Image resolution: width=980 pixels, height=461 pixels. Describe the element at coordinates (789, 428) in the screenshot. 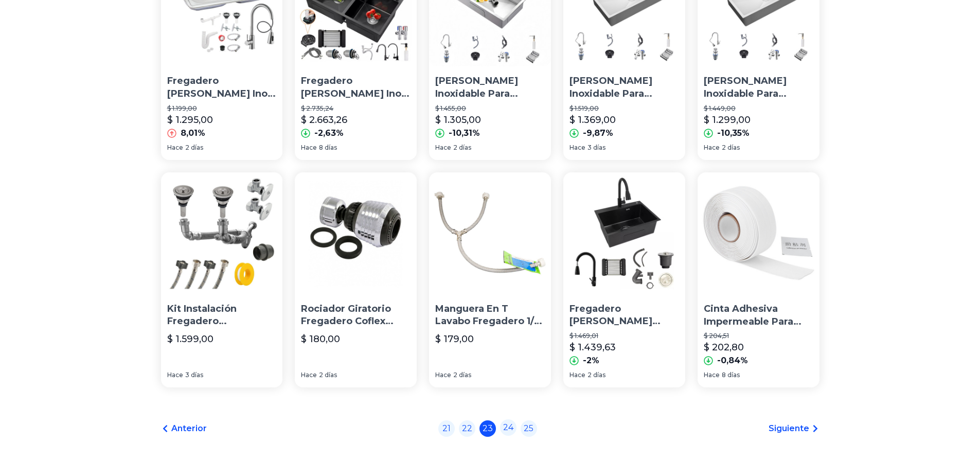

I see `span: Siguiente` at that location.